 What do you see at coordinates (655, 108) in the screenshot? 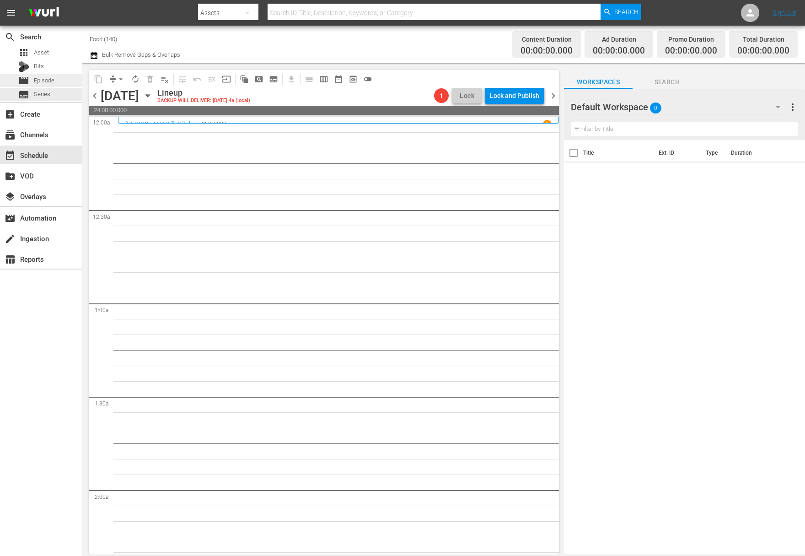
I see `span: 0` at bounding box center [655, 108].